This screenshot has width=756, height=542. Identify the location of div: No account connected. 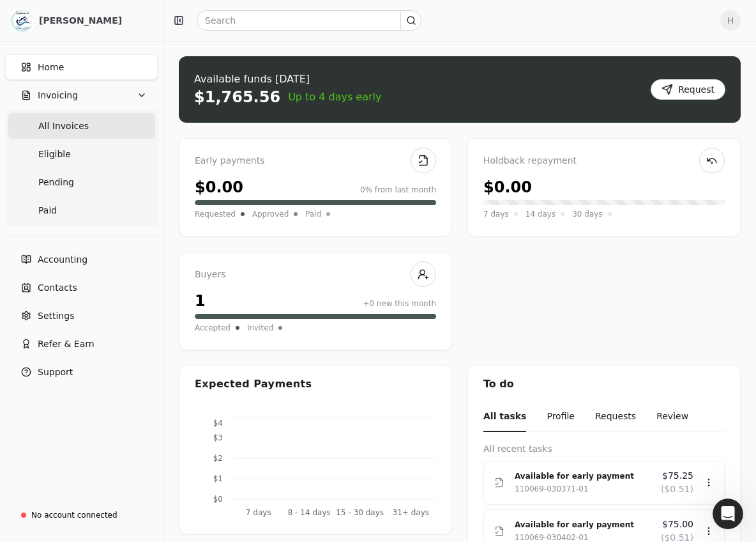
(74, 515).